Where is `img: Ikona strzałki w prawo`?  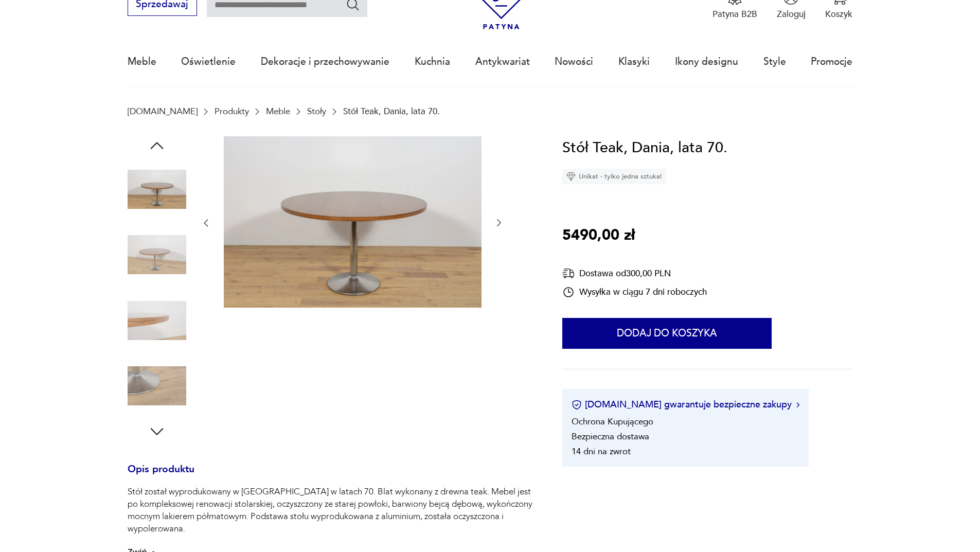 img: Ikona strzałki w prawo is located at coordinates (798, 405).